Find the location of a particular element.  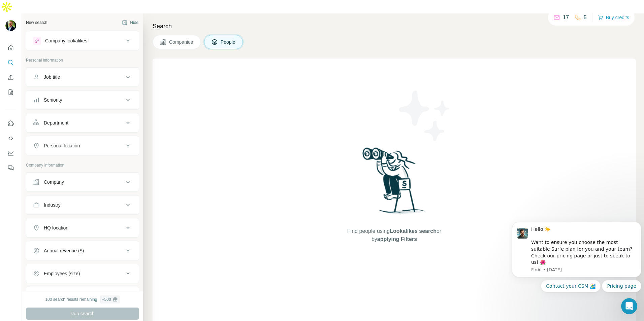

button: HQ location is located at coordinates (83, 228).